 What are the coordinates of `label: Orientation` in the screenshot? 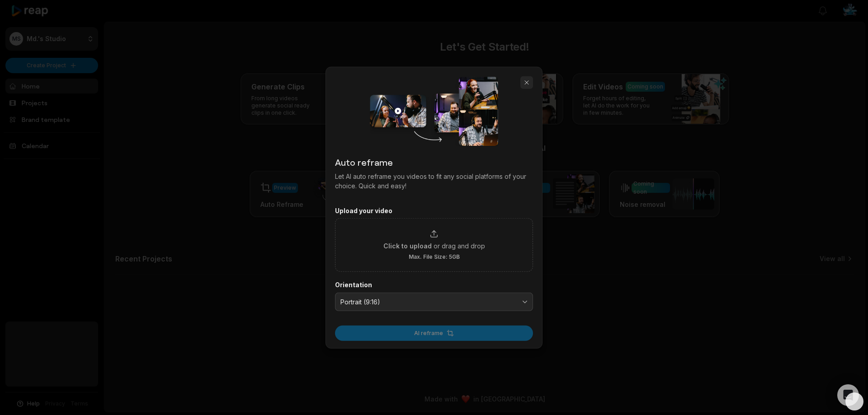 It's located at (434, 285).